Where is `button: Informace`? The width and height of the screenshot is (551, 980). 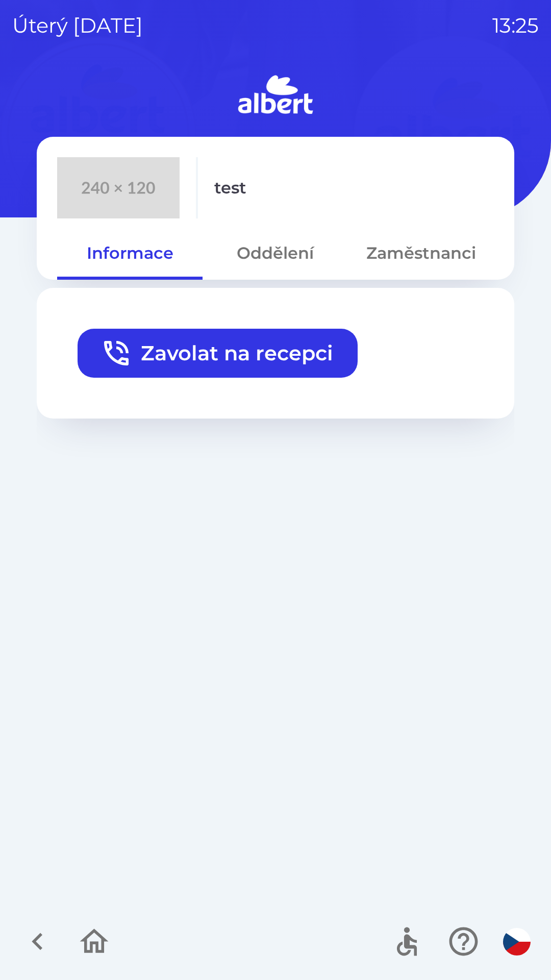
button: Informace is located at coordinates (130, 254).